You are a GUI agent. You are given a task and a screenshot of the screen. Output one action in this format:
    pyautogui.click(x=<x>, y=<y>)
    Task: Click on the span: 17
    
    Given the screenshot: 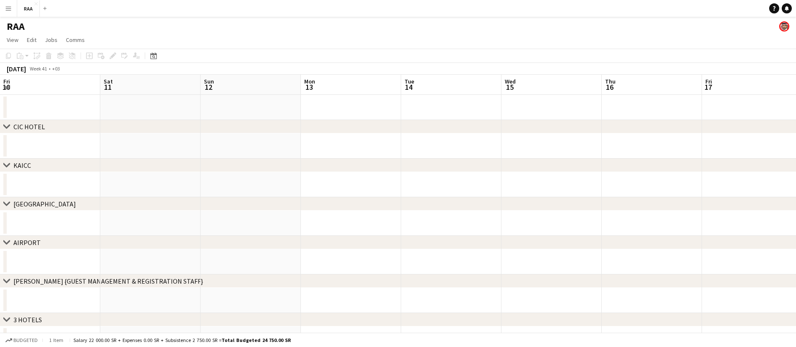 What is the action you would take?
    pyautogui.click(x=708, y=87)
    